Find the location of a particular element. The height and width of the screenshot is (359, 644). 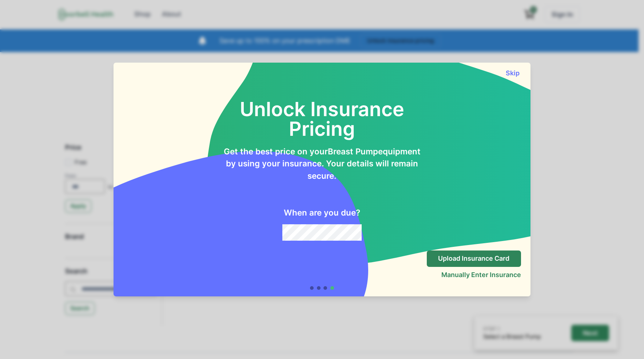

p: Get the best price on your Breast Pump equipment by using your insurance. Your details will remai... is located at coordinates (322, 164).